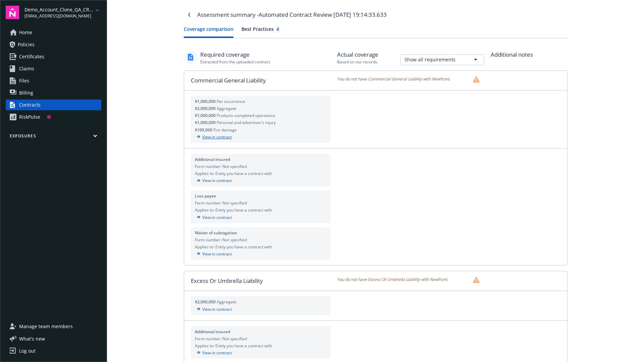  Describe the element at coordinates (53, 32) in the screenshot. I see `a: Home` at that location.